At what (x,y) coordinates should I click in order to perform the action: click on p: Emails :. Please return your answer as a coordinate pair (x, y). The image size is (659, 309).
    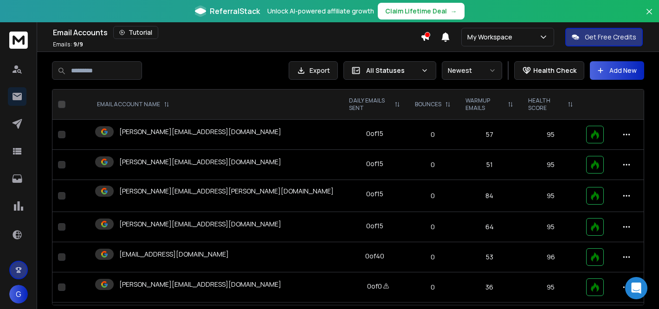
    Looking at the image, I should click on (68, 45).